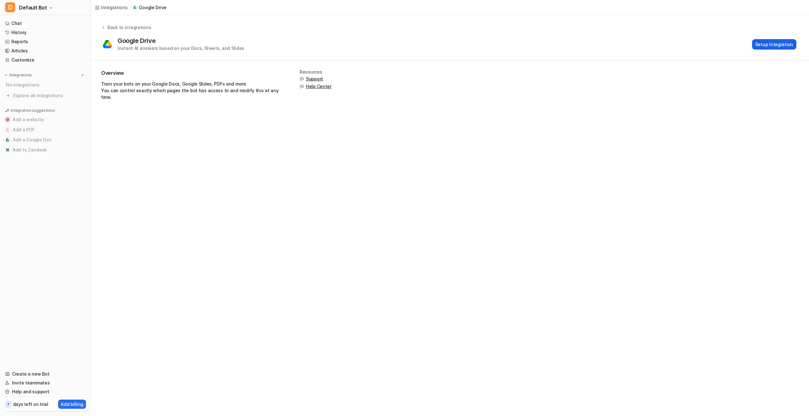 Image resolution: width=809 pixels, height=416 pixels. What do you see at coordinates (314, 79) in the screenshot?
I see `span: Support` at bounding box center [314, 79].